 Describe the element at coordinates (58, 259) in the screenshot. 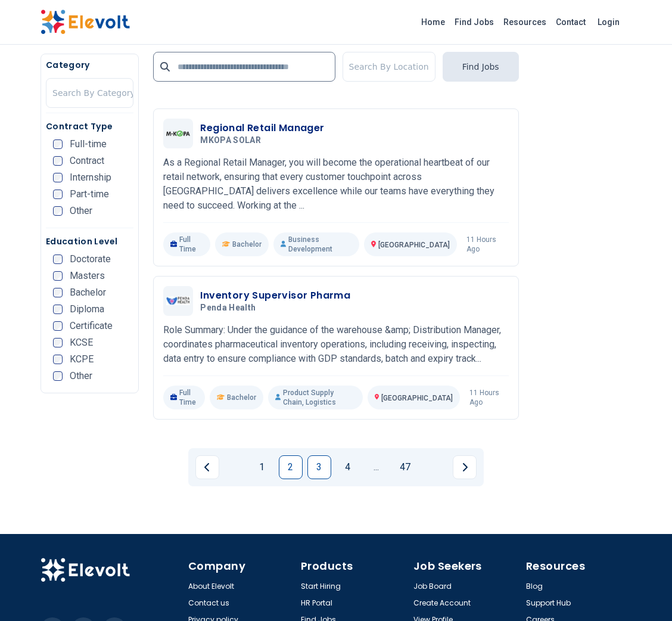

I see `input: Doctorate` at that location.